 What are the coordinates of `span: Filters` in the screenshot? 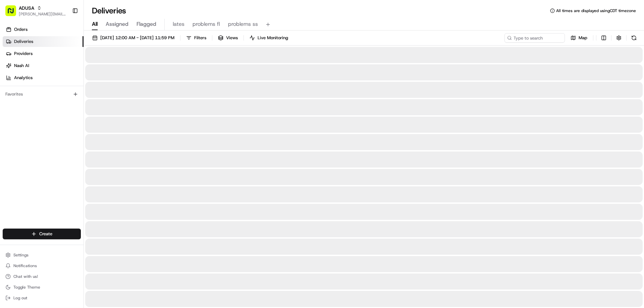 It's located at (200, 38).